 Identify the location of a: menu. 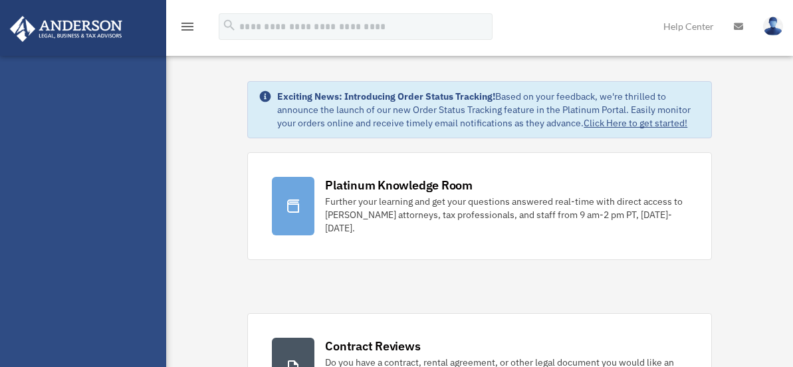
(187, 29).